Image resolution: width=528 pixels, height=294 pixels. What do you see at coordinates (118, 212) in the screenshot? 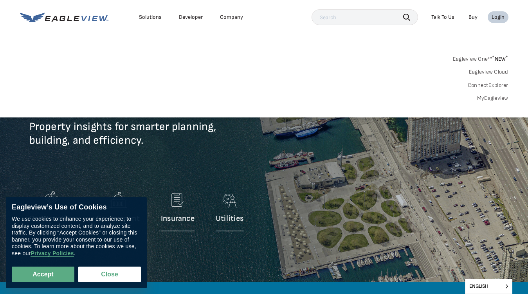
I see `a: Government` at bounding box center [118, 212].